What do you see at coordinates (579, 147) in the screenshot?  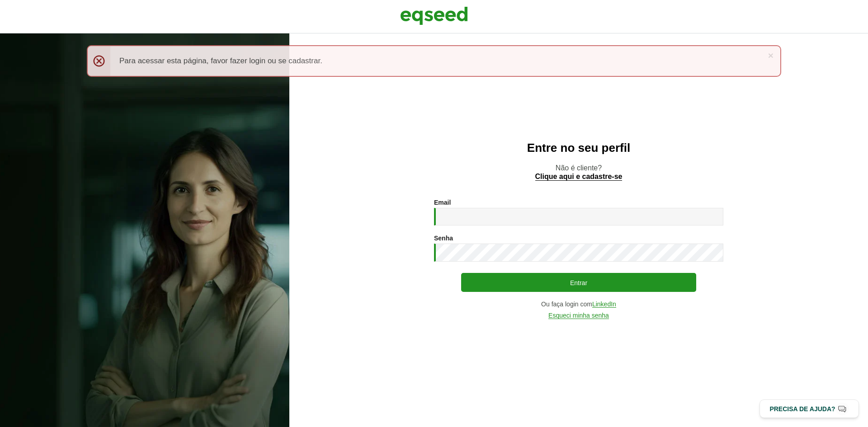 I see `h2: Entre no seu perfil` at bounding box center [579, 147].